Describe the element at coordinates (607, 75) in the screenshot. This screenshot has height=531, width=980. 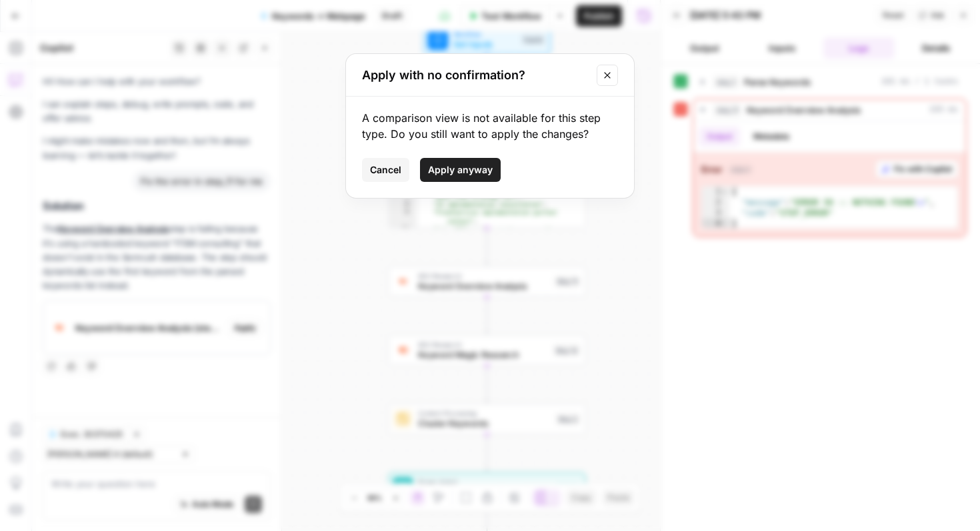
I see `button: Close modal` at that location.